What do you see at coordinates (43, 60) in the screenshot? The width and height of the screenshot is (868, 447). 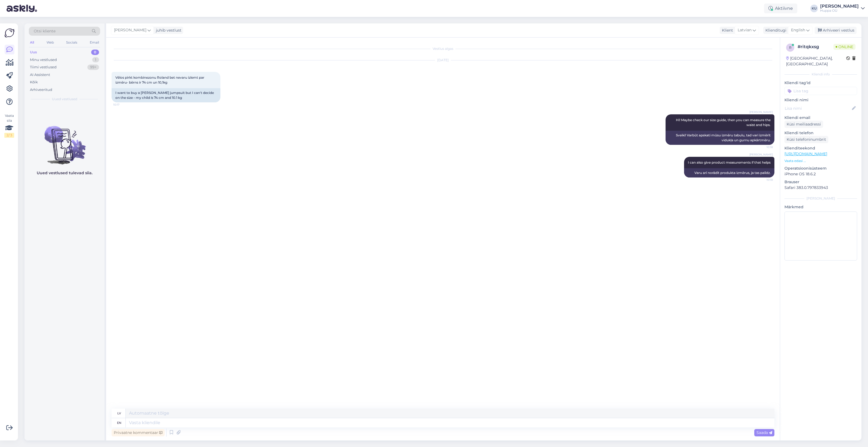 I see `div: Minu vestlused` at bounding box center [43, 60].